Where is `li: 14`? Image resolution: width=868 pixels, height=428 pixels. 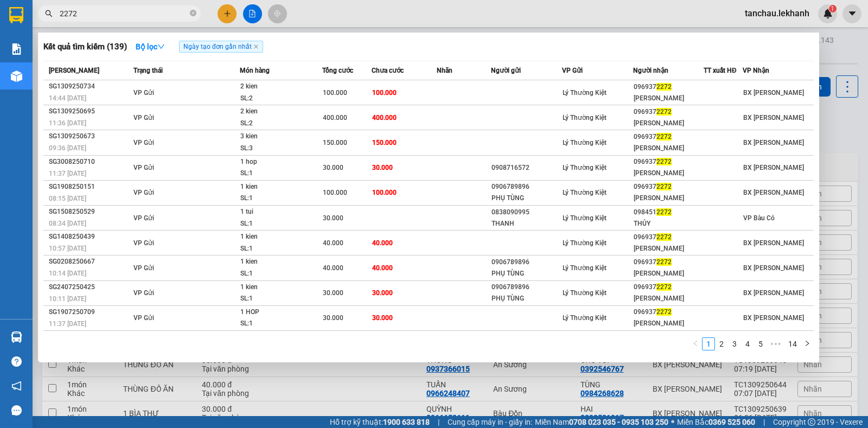
li: 14 is located at coordinates (793, 343).